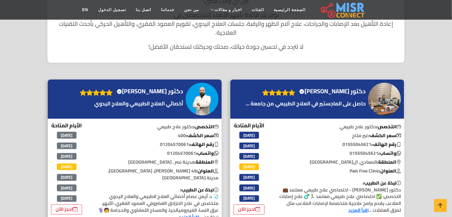  What do you see at coordinates (191, 10) in the screenshot?
I see `a: من نحن` at bounding box center [191, 10].